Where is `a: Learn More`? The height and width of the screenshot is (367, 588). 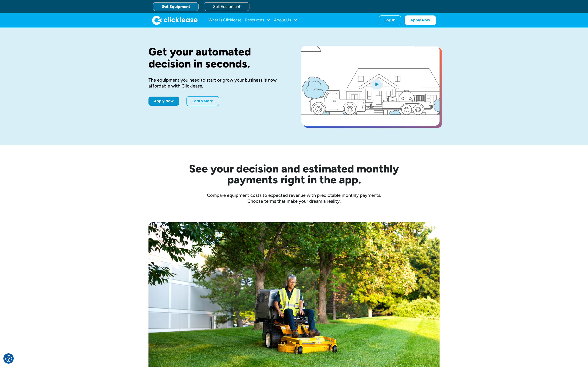 a: Learn More is located at coordinates (203, 101).